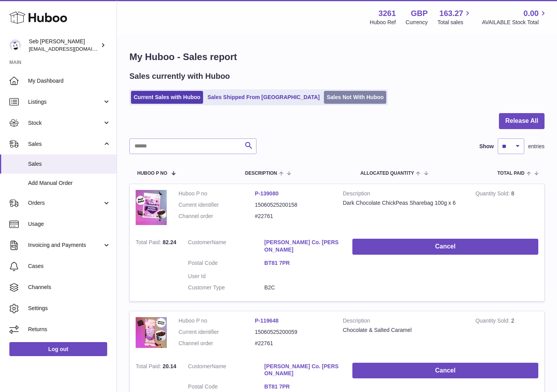 This screenshot has height=392, width=557. What do you see at coordinates (511, 173) in the screenshot?
I see `span: Total paid` at bounding box center [511, 173].